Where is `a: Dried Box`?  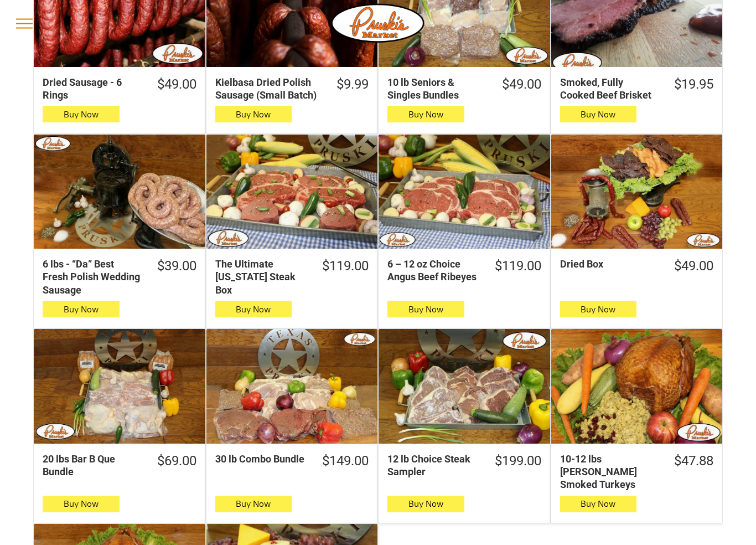 a: Dried Box is located at coordinates (637, 192).